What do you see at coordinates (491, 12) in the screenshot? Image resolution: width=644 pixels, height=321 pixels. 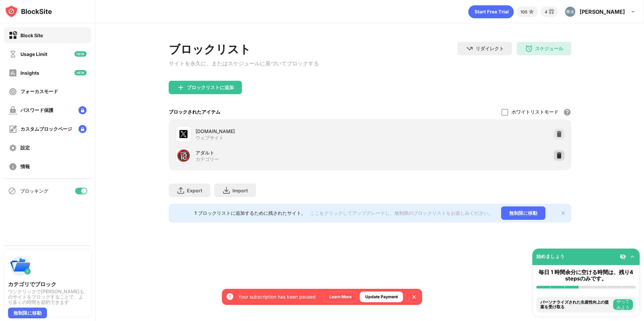 I see `div: animation` at bounding box center [491, 12].